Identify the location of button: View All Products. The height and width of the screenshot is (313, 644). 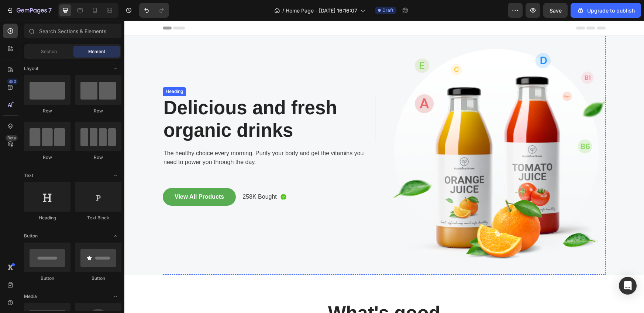
(75, 176).